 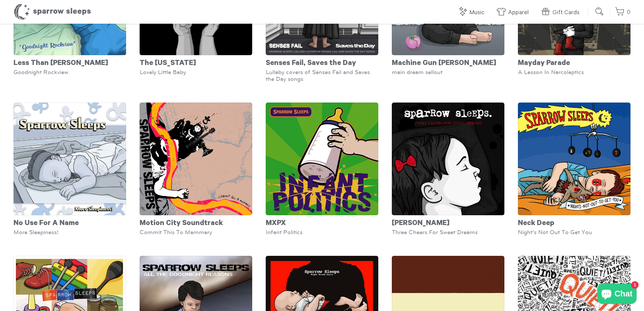 What do you see at coordinates (574, 72) in the screenshot?
I see `div: A Lesson In Narcoleptics` at bounding box center [574, 72].